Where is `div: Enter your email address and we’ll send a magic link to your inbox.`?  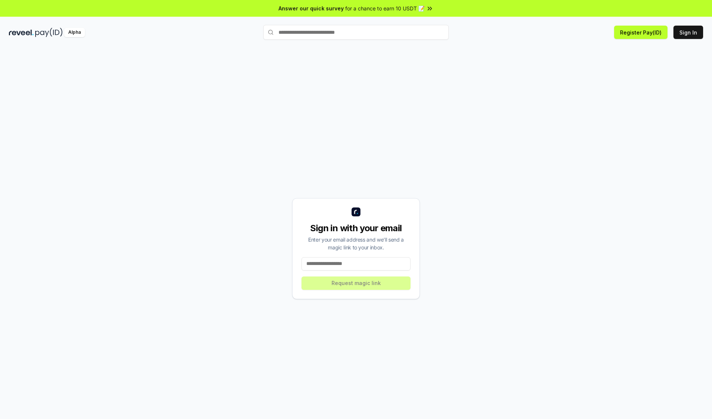
div: Enter your email address and we’ll send a magic link to your inbox. is located at coordinates (356, 243).